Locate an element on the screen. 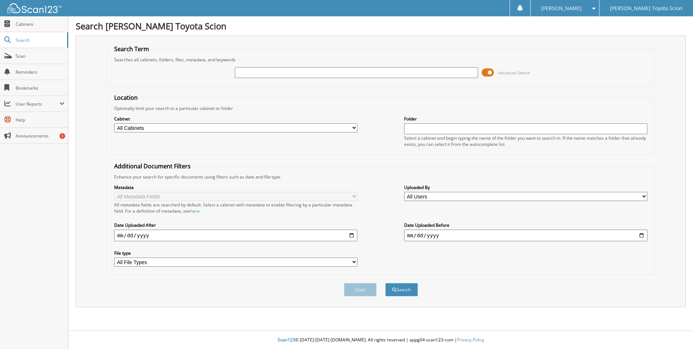 This screenshot has height=349, width=693. input: end is located at coordinates (525, 235).